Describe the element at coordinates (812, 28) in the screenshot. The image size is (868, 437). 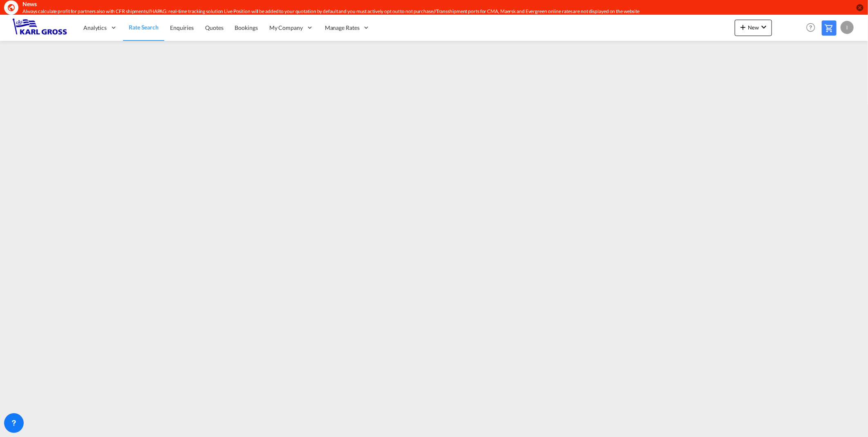
I see `span: Help` at that location.